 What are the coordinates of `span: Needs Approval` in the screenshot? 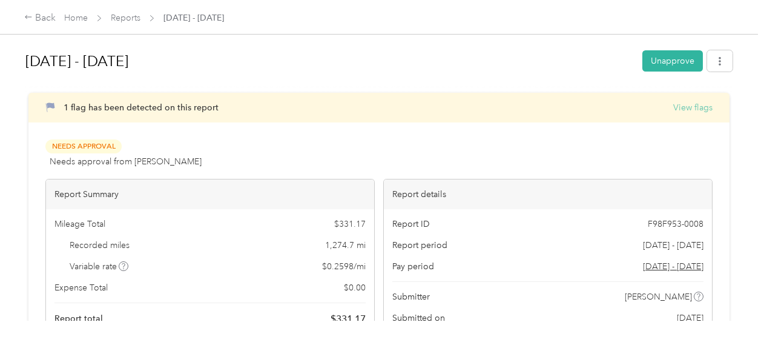 It's located at (84, 146).